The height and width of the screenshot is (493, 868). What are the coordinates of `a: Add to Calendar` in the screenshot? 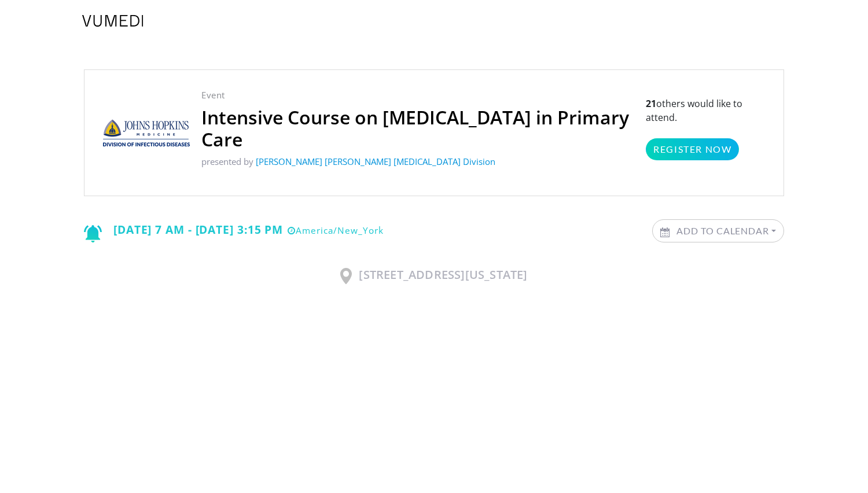 It's located at (718, 231).